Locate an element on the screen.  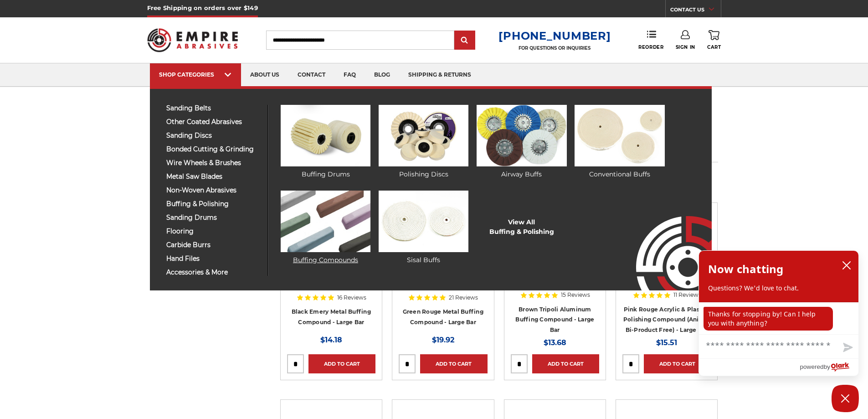
span: 21 Reviews is located at coordinates (463, 298).